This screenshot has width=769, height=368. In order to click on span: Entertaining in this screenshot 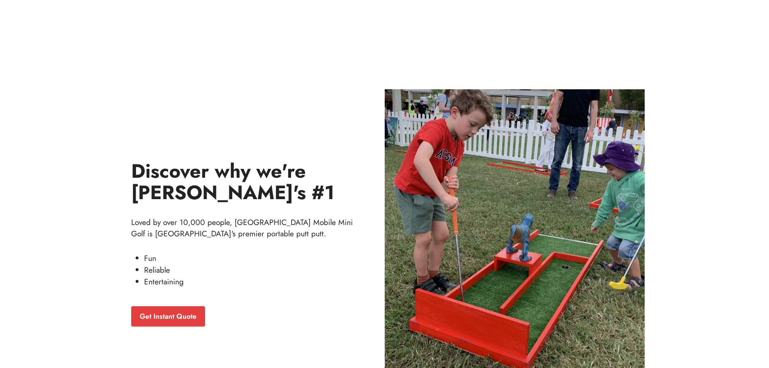, I will do `click(164, 281)`.